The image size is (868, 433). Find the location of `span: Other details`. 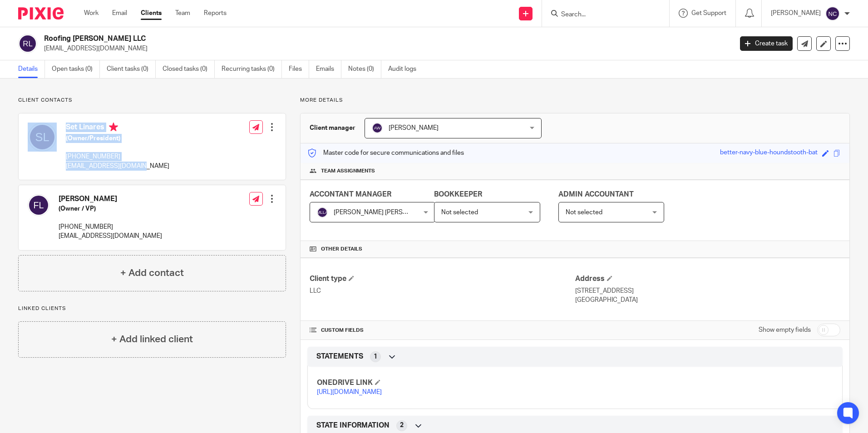

span: Other details is located at coordinates (341, 249).